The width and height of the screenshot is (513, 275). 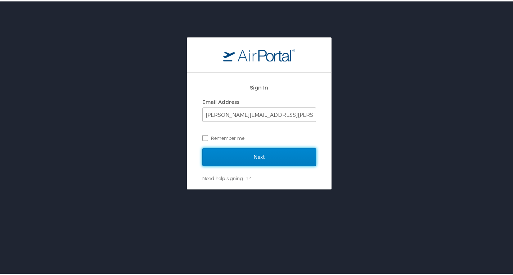 What do you see at coordinates (259, 54) in the screenshot?
I see `img: logo` at bounding box center [259, 54].